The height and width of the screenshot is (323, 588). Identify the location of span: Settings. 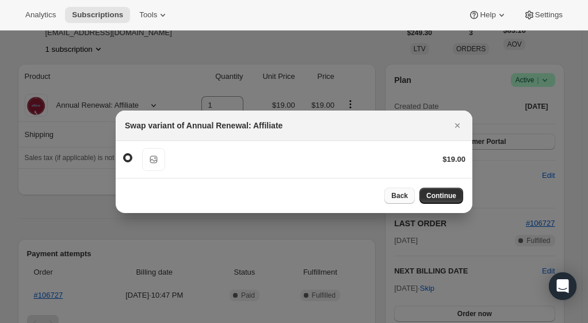
(548, 15).